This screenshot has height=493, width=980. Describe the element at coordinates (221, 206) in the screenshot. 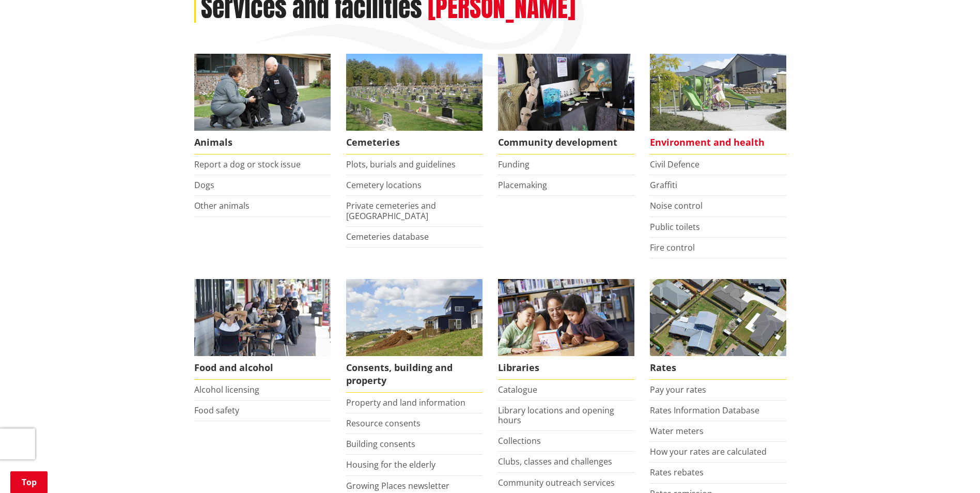

I see `a: Other animals` at that location.